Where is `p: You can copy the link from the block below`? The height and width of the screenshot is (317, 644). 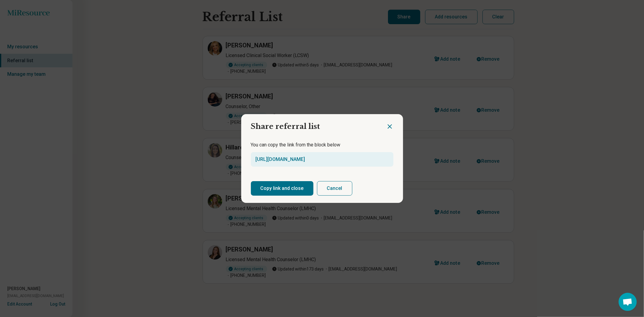 p: You can copy the link from the block below is located at coordinates (322, 145).